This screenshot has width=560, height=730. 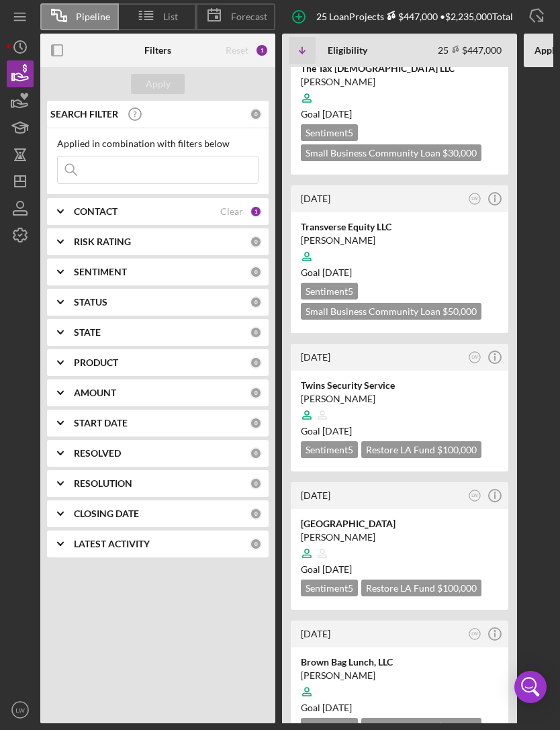 What do you see at coordinates (337, 272) in the screenshot?
I see `time: 11/01/2025` at bounding box center [337, 272].